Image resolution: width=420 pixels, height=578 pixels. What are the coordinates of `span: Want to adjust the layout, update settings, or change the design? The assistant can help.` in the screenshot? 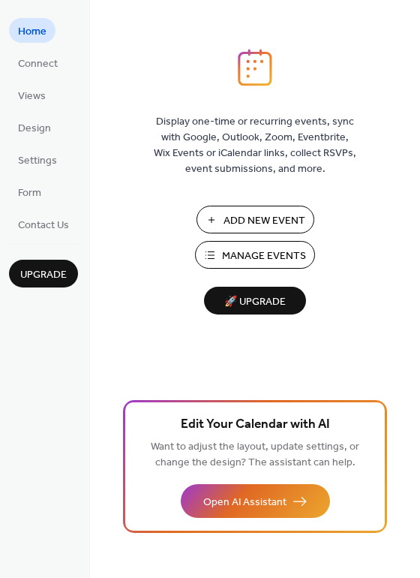 It's located at (255, 455).